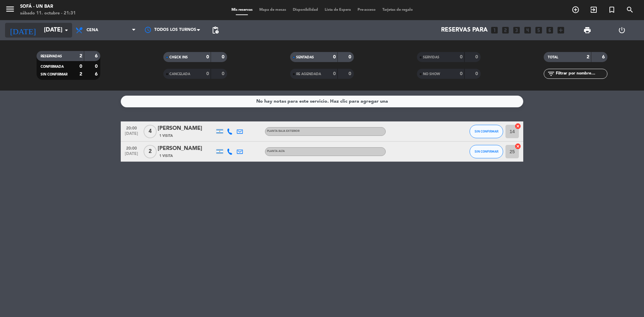 This screenshot has height=317, width=644. I want to click on span: CANCELADA, so click(180, 74).